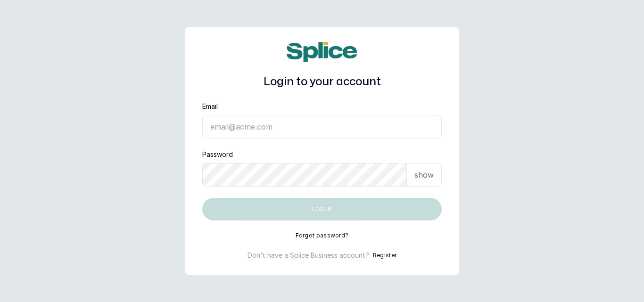 The width and height of the screenshot is (644, 302). What do you see at coordinates (385, 255) in the screenshot?
I see `button: Register` at bounding box center [385, 255].